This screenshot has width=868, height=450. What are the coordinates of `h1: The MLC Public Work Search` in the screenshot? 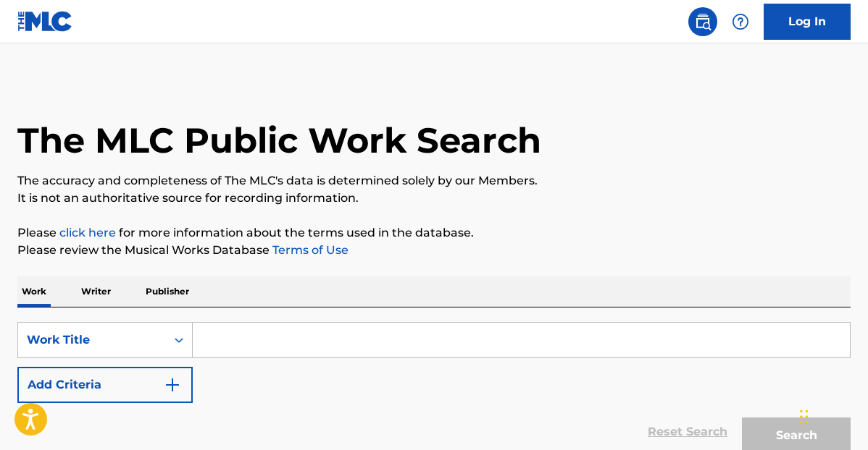 It's located at (279, 140).